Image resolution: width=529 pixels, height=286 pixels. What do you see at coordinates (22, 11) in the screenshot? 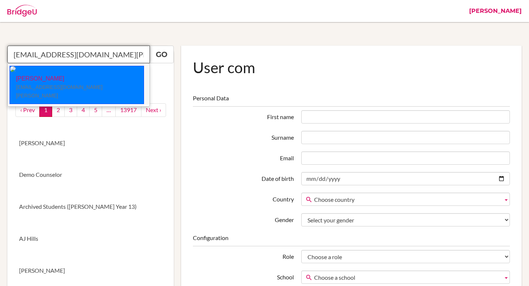
I see `img: Bridge-U` at bounding box center [22, 11].